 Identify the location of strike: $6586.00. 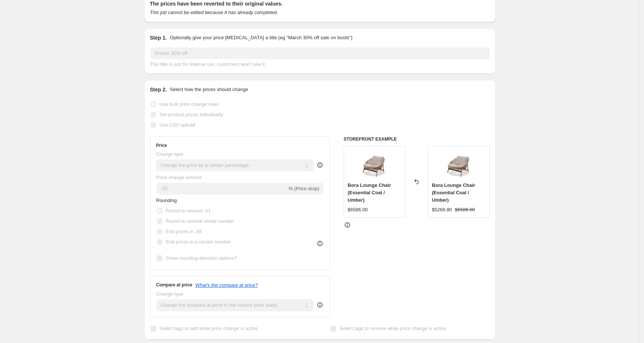
(464, 210).